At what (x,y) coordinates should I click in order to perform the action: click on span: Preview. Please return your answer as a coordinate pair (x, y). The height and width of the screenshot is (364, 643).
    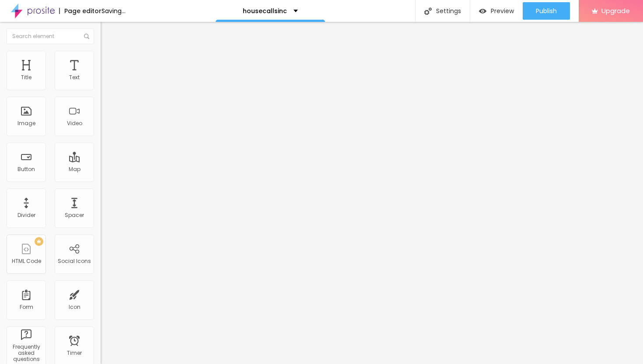
    Looking at the image, I should click on (502, 11).